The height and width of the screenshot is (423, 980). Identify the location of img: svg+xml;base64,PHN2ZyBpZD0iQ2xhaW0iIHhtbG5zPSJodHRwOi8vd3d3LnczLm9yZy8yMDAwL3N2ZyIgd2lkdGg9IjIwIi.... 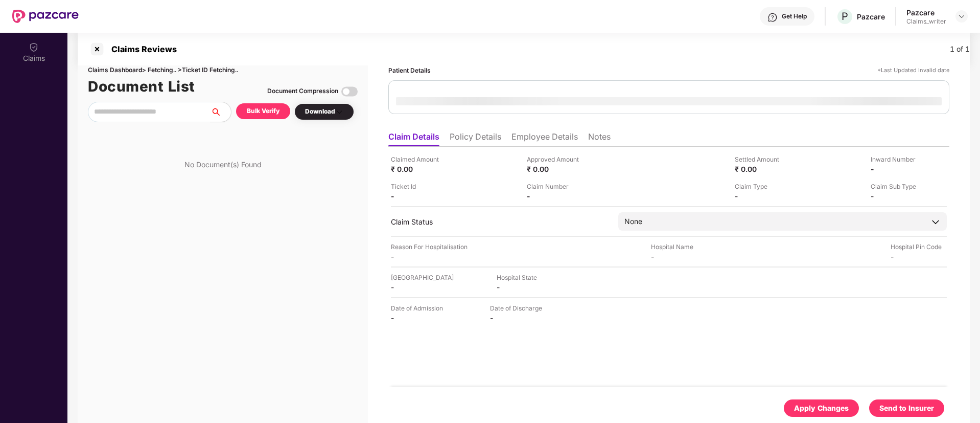
(34, 47).